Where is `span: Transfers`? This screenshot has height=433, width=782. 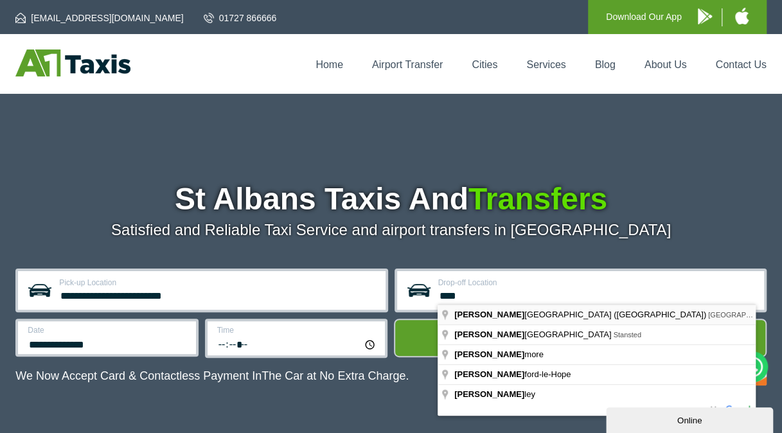
span: Transfers is located at coordinates (538, 199).